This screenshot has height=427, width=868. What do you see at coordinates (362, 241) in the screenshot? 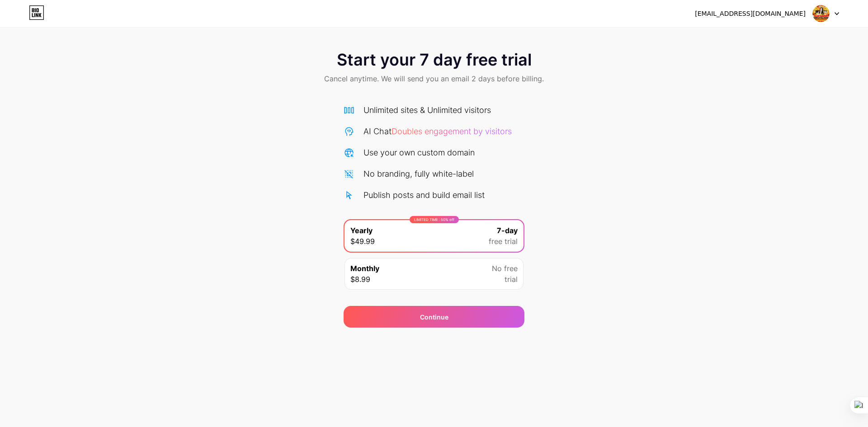
I see `span: $49.99` at bounding box center [362, 241].